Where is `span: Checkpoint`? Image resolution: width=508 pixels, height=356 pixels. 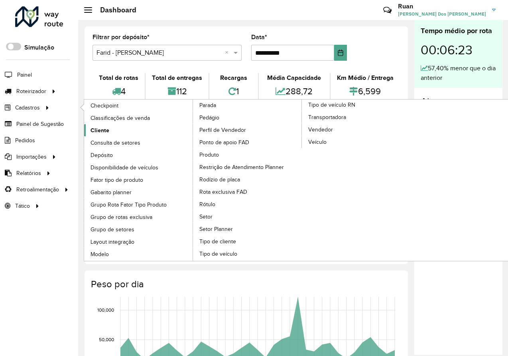 span: Checkpoint is located at coordinates (105, 105).